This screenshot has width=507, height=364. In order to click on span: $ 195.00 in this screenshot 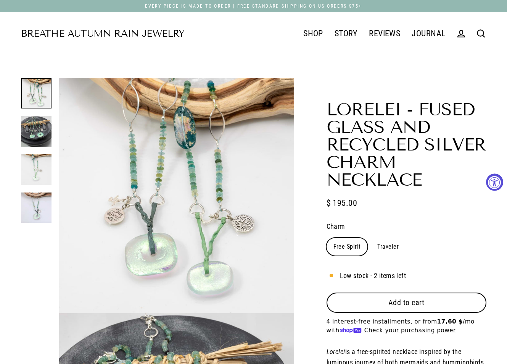, I will do `click(342, 203)`.